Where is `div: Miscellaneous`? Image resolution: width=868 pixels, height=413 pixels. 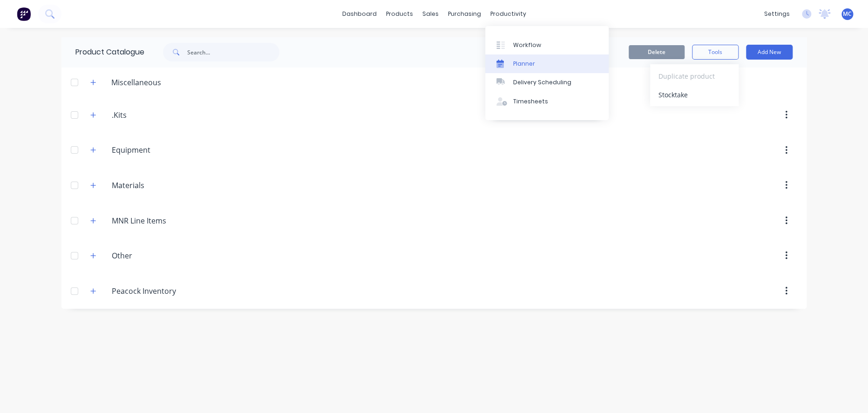 div: Miscellaneous is located at coordinates (136, 82).